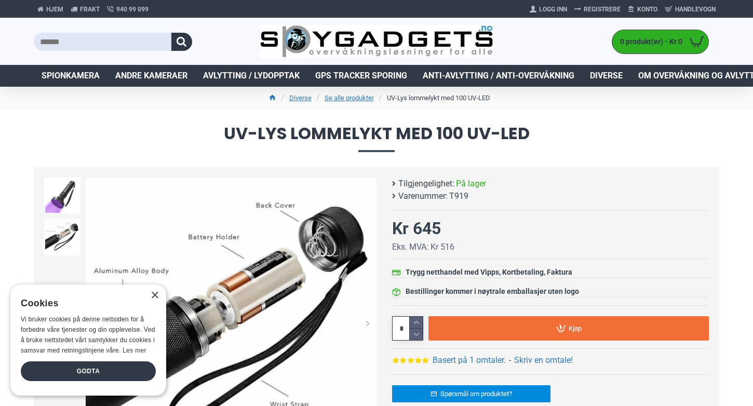  What do you see at coordinates (458, 196) in the screenshot?
I see `span: T919` at bounding box center [458, 196].